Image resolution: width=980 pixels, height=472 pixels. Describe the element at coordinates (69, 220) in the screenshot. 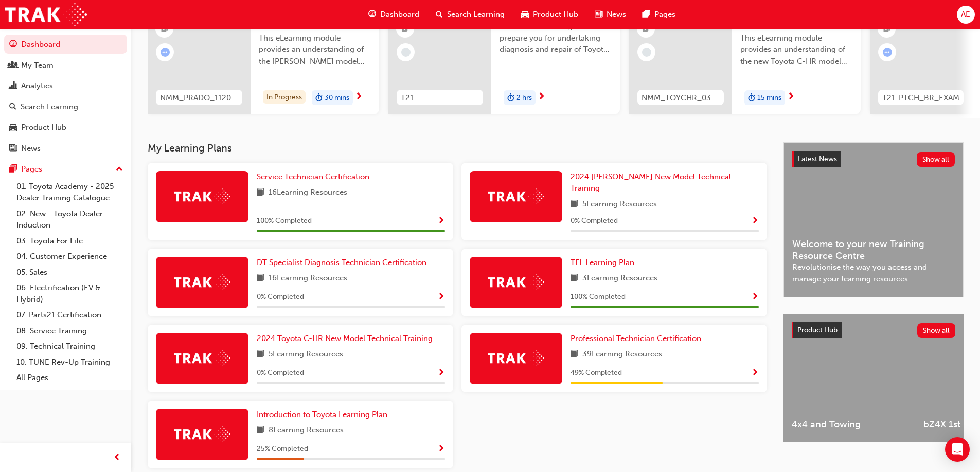

I see `a: 02. New - Toyota Dealer Induction` at that location.